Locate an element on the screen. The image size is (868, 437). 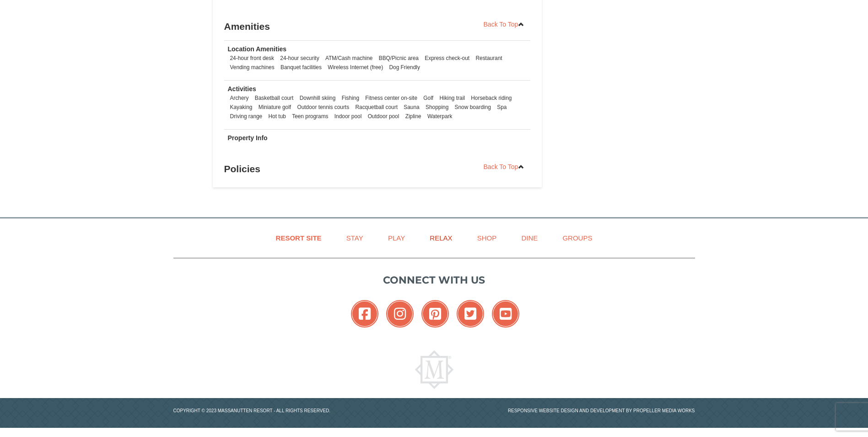
li: Waterpark is located at coordinates (440, 116).